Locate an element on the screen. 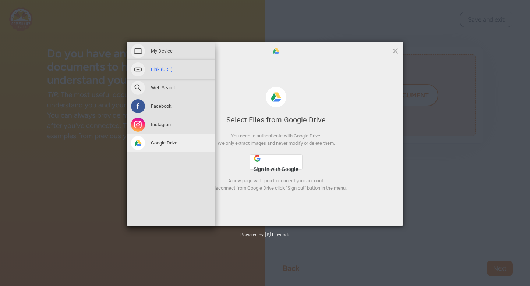 Image resolution: width=530 pixels, height=286 pixels. div: Select Files from Google Drive is located at coordinates (276, 120).